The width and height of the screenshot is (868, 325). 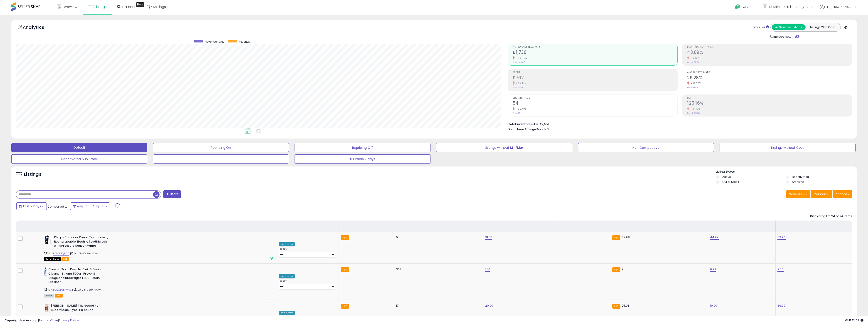 I want to click on b: Short Term Storage Fees:, so click(x=526, y=129).